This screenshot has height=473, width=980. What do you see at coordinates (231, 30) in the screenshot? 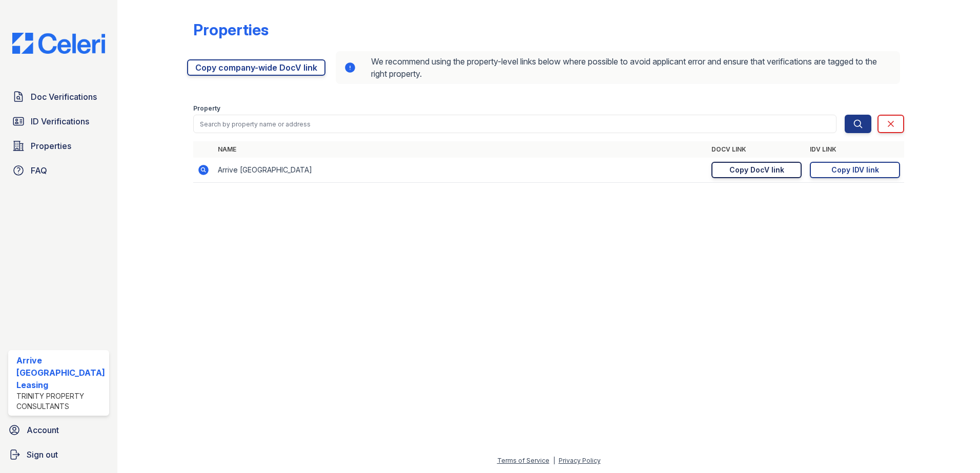
I see `div: Properties` at bounding box center [231, 30].